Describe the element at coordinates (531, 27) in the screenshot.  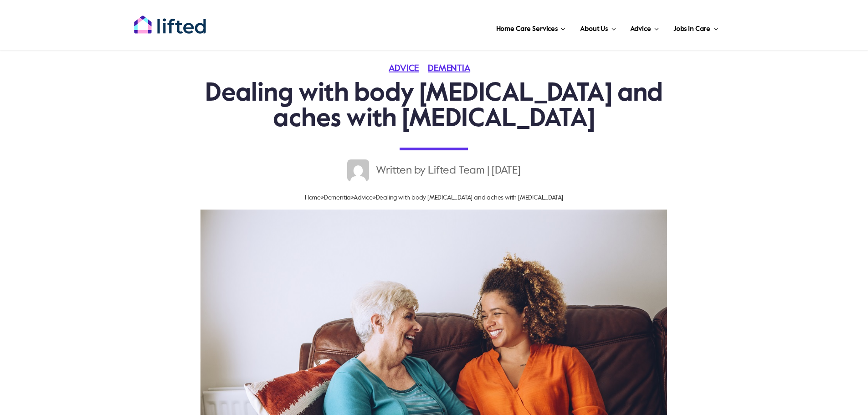
I see `a: Home Care Services` at that location.